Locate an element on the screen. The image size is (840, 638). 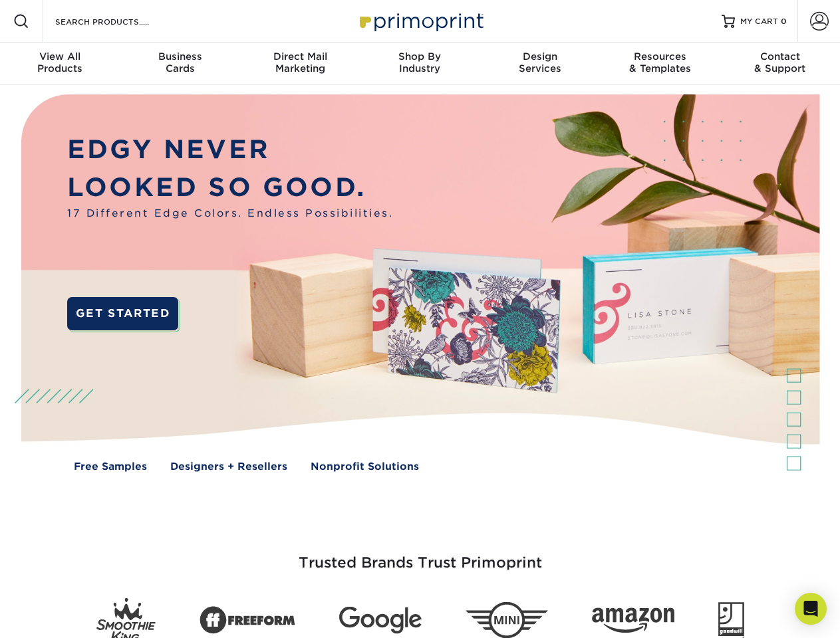
div: Marketing is located at coordinates (300, 62).